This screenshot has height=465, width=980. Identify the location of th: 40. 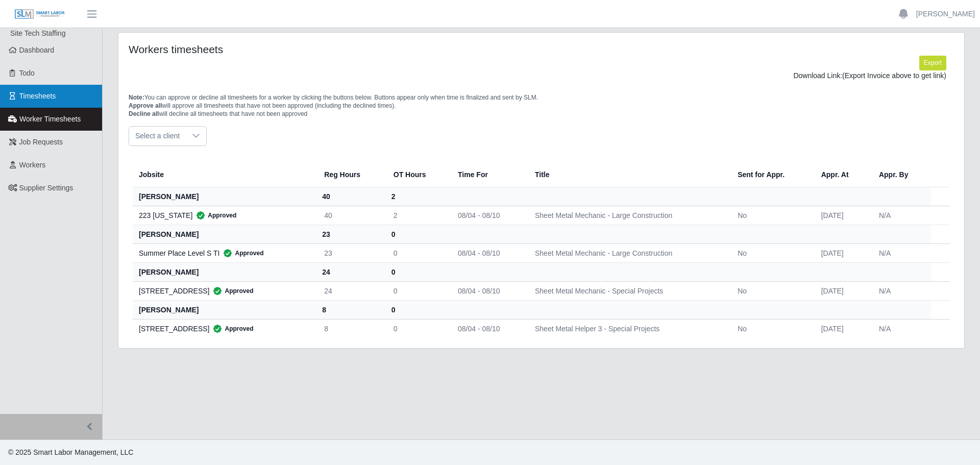
(351, 196).